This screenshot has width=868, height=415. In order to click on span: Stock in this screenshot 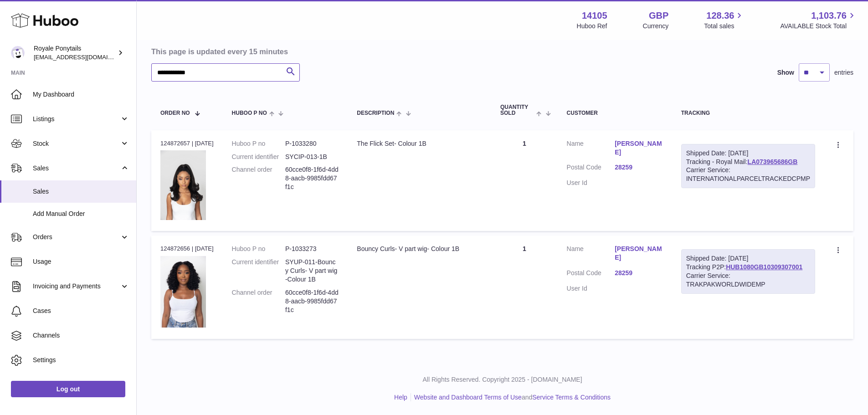, I will do `click(76, 144)`.